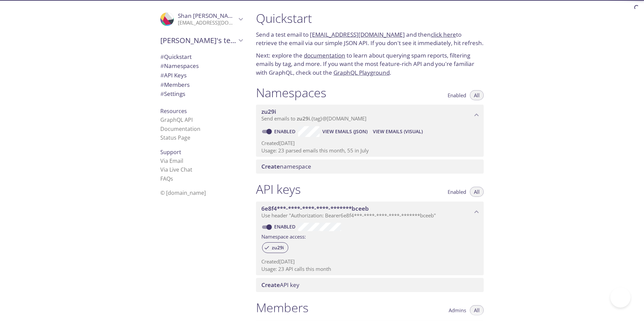 The height and width of the screenshot is (321, 644). I want to click on span: Namespaces, so click(179, 66).